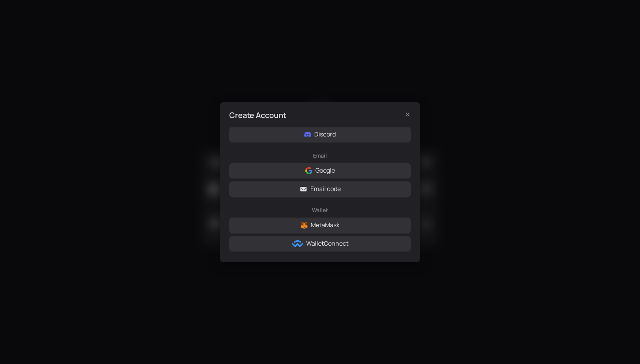 The image size is (640, 364). Describe the element at coordinates (325, 170) in the screenshot. I see `span: Google` at that location.